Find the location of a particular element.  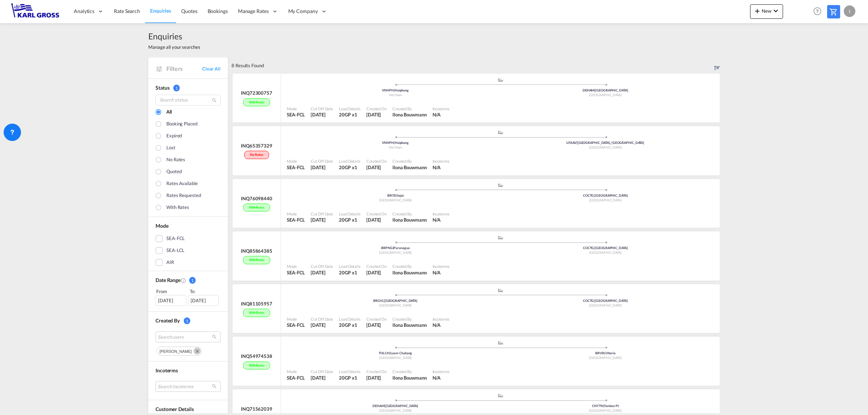

div: INQ81105957 is located at coordinates (256, 303).